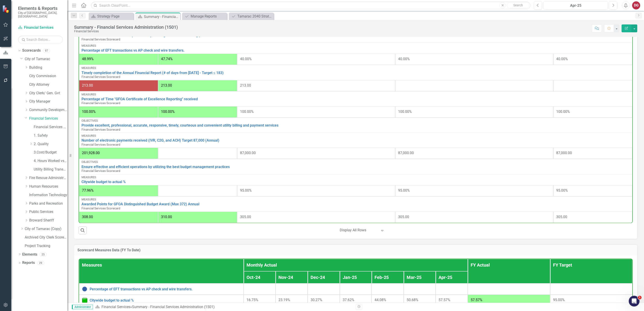 Image resolution: width=644 pixels, height=311 pixels. I want to click on span: Search, so click(518, 5).